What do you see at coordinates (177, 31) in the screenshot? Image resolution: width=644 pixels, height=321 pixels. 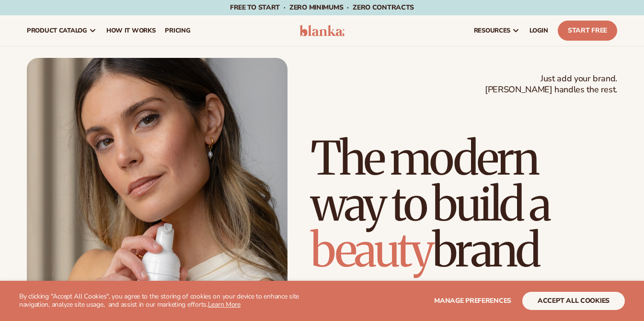 I see `a: pricing` at bounding box center [177, 31].